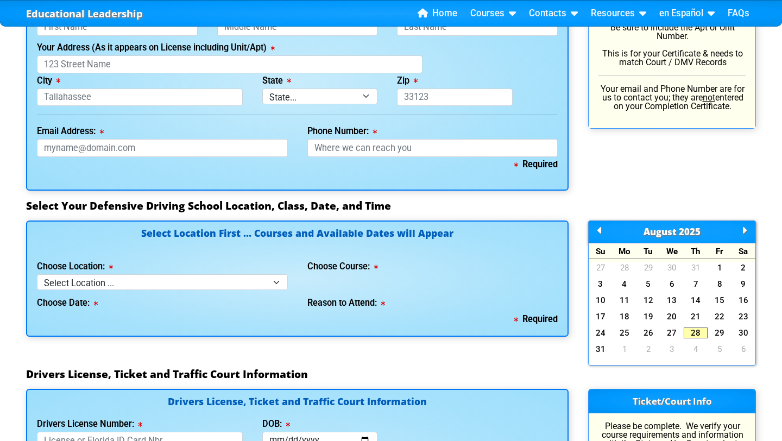  What do you see at coordinates (720, 284) in the screenshot?
I see `a: 8` at bounding box center [720, 284].